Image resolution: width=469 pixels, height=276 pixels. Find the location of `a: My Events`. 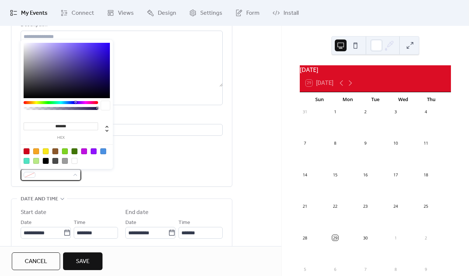

a: My Events is located at coordinates (29, 13).